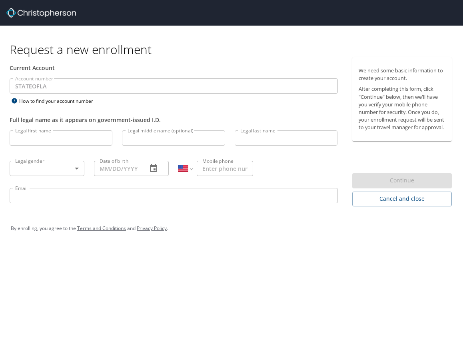  I want to click on h1: Request a new enrollment, so click(234, 49).